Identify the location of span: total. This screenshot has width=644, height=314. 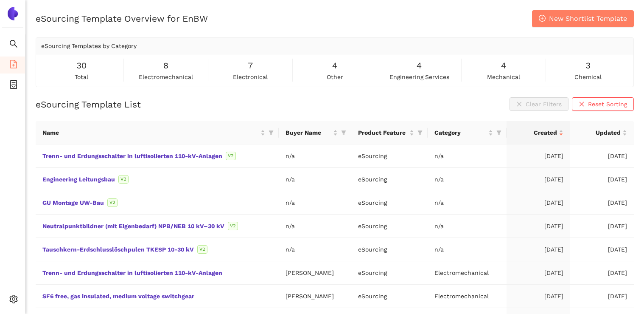
(82, 77).